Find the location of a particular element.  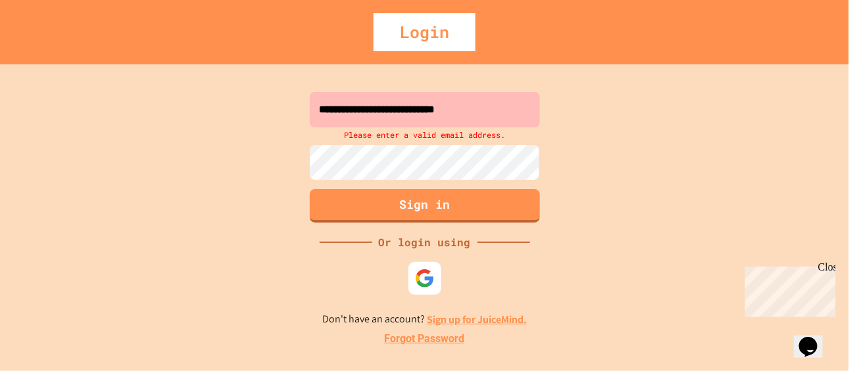

div: Chat with us now!Close is located at coordinates (48, 44).